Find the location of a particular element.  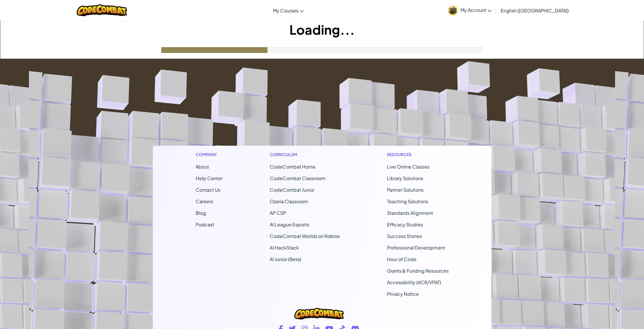

a: Grants & Funding Resources is located at coordinates (418, 271).